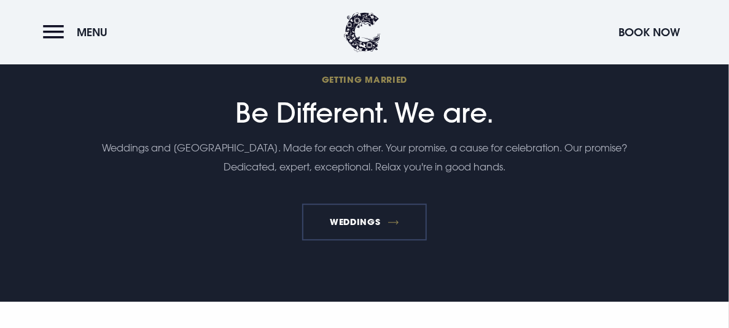 This screenshot has height=328, width=729. Describe the element at coordinates (92, 32) in the screenshot. I see `span: Menu` at that location.